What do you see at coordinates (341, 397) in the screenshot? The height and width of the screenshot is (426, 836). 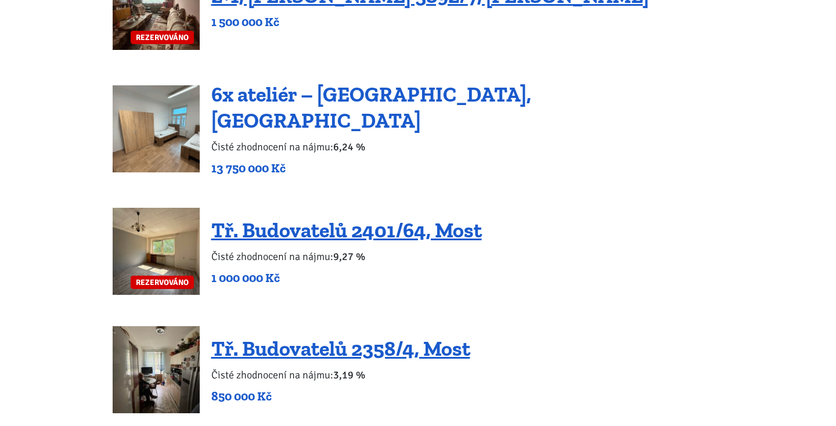 I see `p: 850 000 Kč` at bounding box center [341, 397].